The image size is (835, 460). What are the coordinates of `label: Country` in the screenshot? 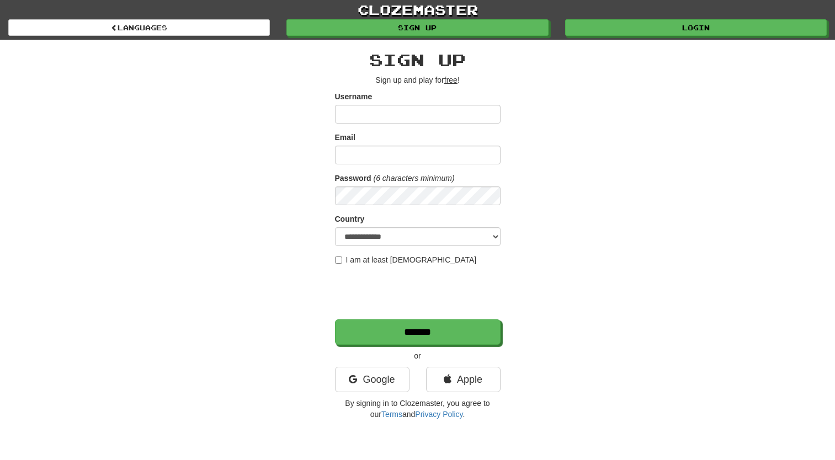 It's located at (350, 219).